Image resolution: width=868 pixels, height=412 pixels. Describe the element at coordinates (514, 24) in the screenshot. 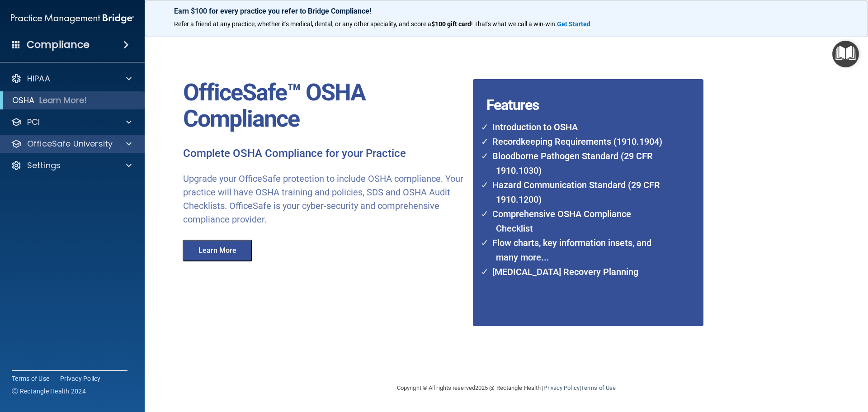

I see `span: ! That's what we call a win-win.` at that location.